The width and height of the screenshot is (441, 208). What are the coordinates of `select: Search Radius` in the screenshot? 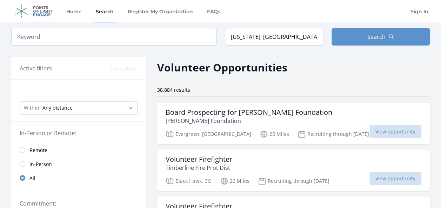 It's located at (79, 108).